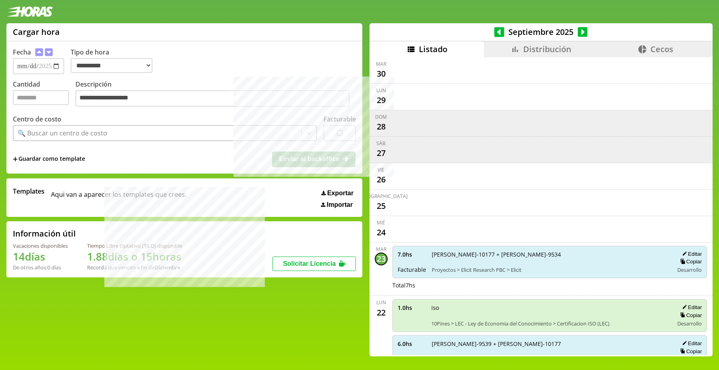 This screenshot has height=370, width=719. What do you see at coordinates (40, 268) in the screenshot?
I see `div: De otros años: 0 días` at bounding box center [40, 268].